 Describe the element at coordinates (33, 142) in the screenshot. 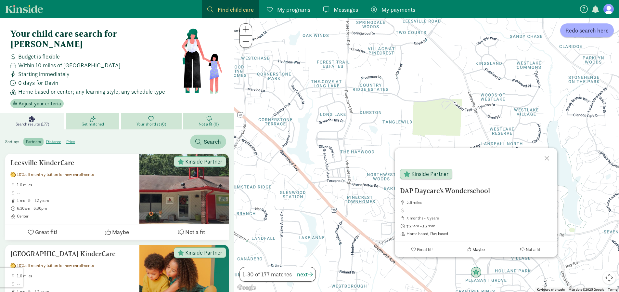

I see `label: partners` at that location.